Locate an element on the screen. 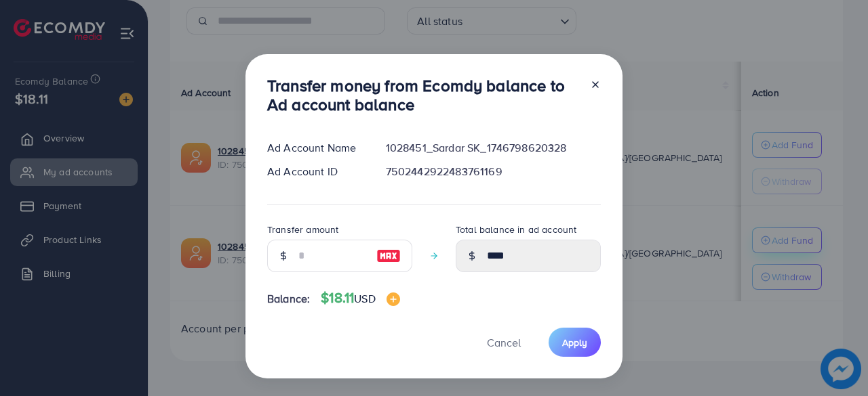 The height and width of the screenshot is (396, 868). button: Apply is located at coordinates (575, 342).